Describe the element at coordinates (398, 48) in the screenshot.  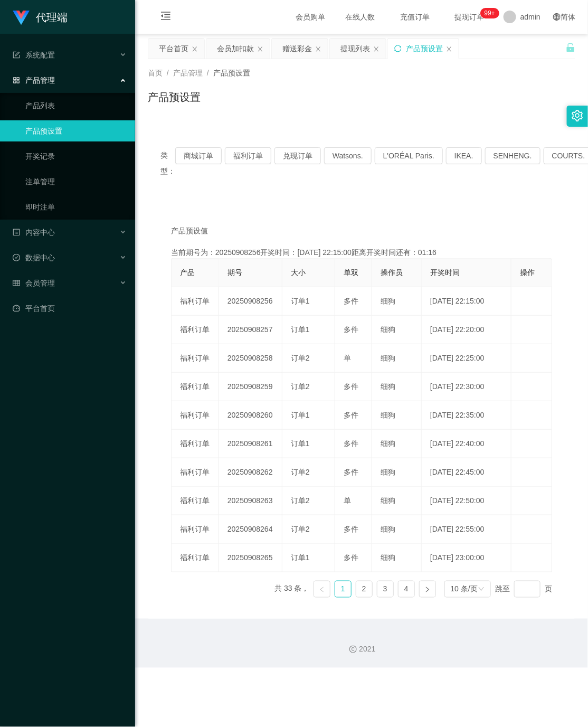
I see `i: 图标: sync` at that location.